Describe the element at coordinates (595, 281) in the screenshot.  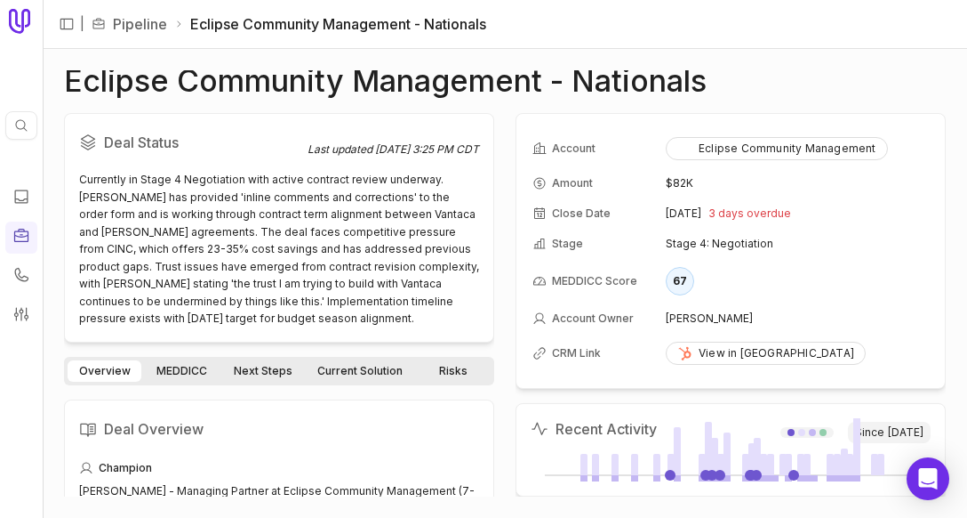
I see `span: MEDDICC Score` at that location.